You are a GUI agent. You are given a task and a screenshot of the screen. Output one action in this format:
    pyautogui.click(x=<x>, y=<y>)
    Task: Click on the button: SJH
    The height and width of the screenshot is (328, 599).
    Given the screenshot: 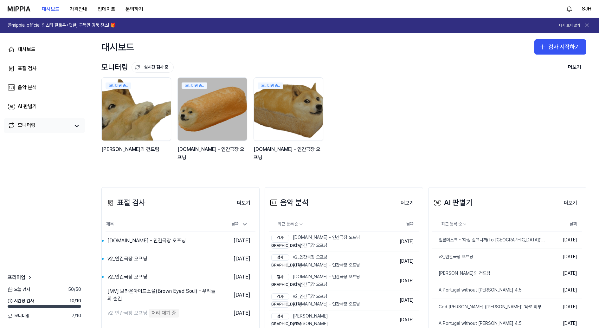 What is the action you would take?
    pyautogui.click(x=587, y=9)
    